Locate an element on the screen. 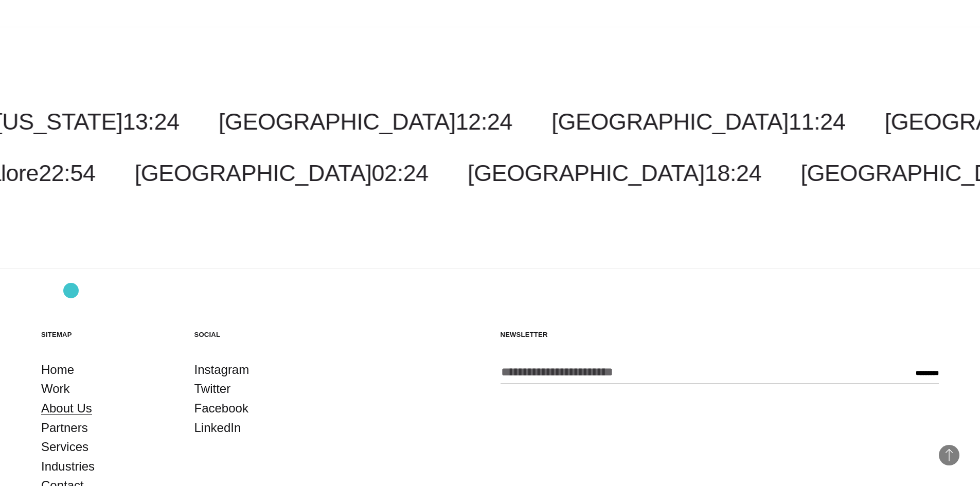  a: Partners is located at coordinates (64, 428).